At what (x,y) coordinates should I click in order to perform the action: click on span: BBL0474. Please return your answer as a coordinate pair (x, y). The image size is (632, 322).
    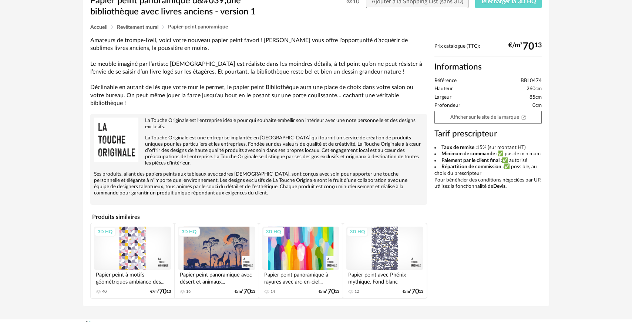
    Looking at the image, I should click on (531, 81).